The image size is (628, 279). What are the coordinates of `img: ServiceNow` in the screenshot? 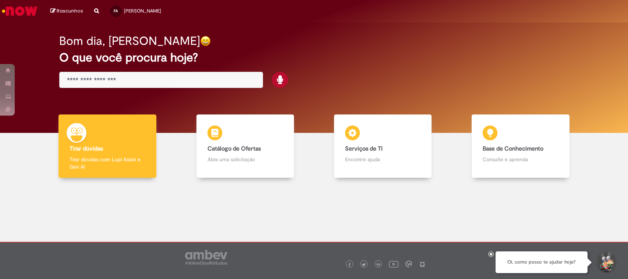 It's located at (19, 11).